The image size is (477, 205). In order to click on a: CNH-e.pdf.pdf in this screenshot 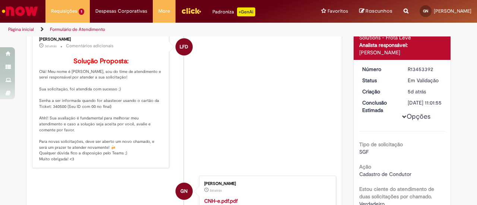, I will do `click(221, 201)`.